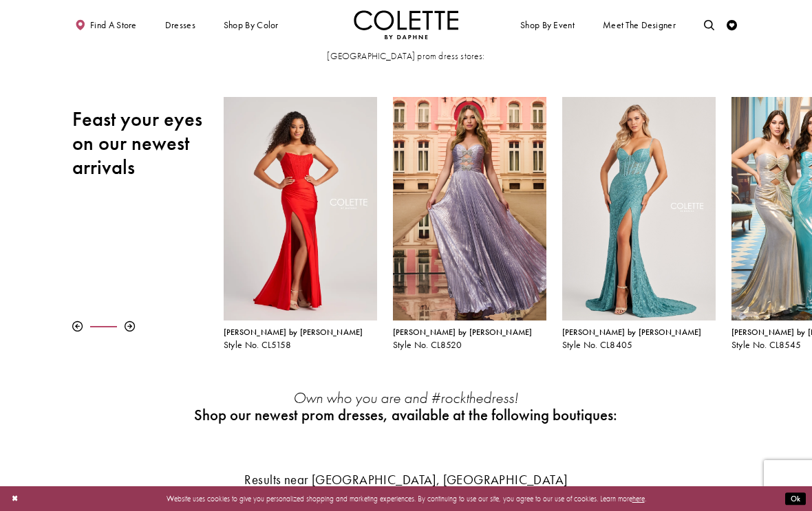 The height and width of the screenshot is (511, 812). I want to click on span: Shop By Event, so click(546, 25).